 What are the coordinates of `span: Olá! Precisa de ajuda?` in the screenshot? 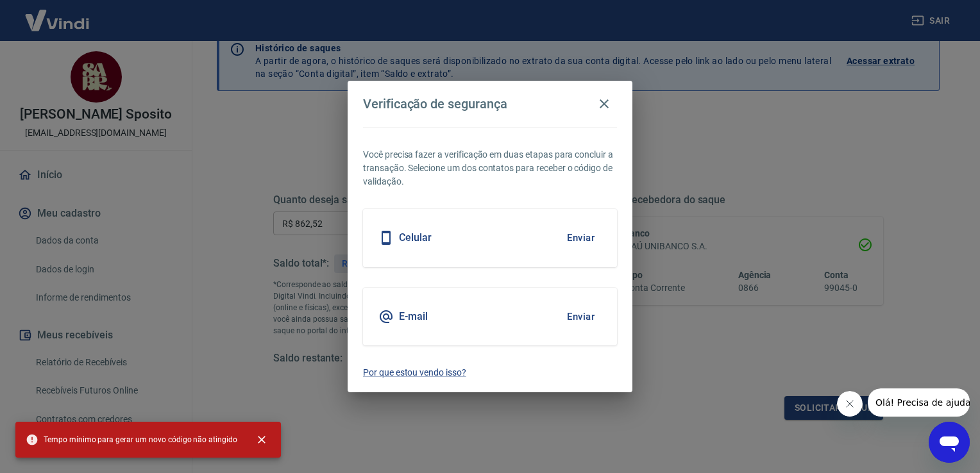 It's located at (58, 14).